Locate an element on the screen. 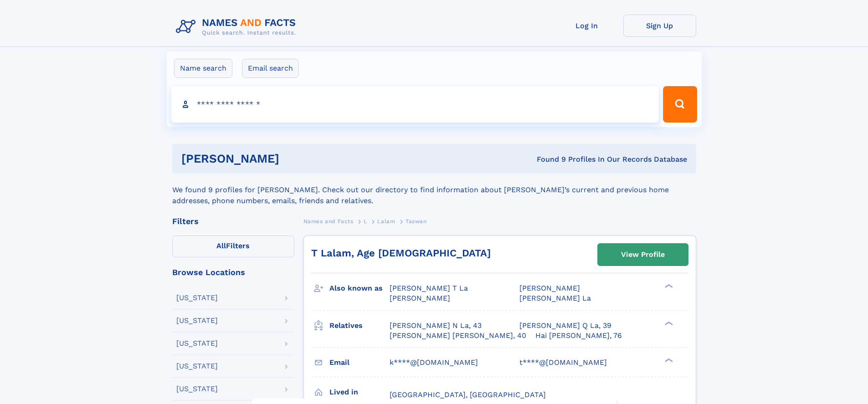 The width and height of the screenshot is (868, 404). input: search input is located at coordinates (415, 105).